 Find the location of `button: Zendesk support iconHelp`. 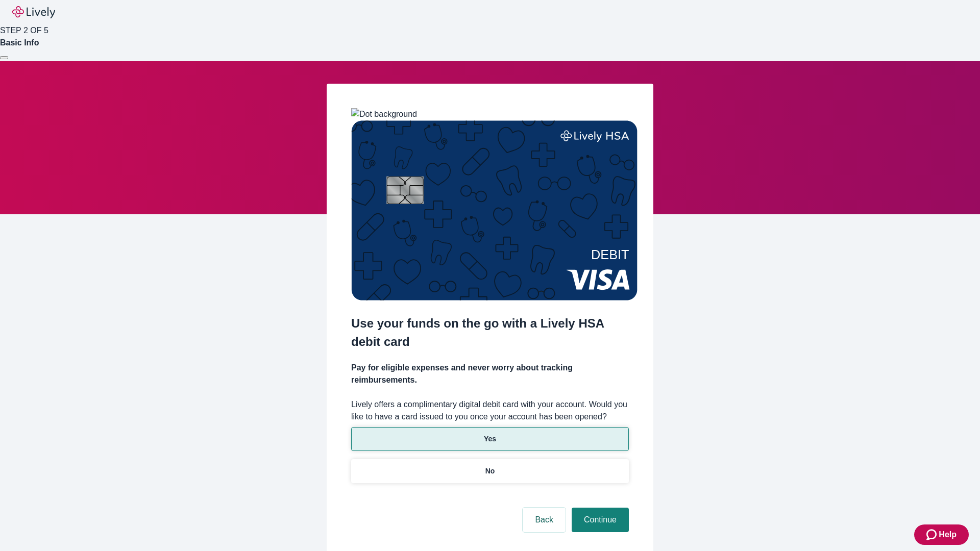

button: Zendesk support iconHelp is located at coordinates (941, 535).